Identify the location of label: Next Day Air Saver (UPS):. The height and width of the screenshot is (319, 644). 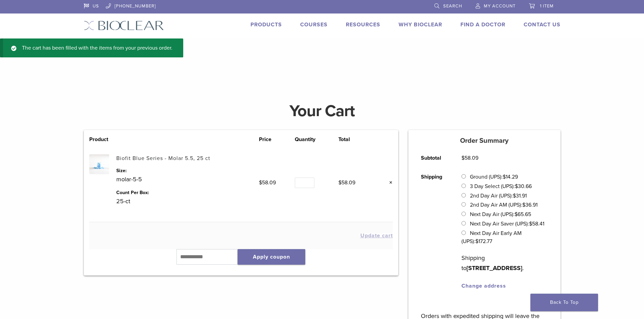
(507, 224).